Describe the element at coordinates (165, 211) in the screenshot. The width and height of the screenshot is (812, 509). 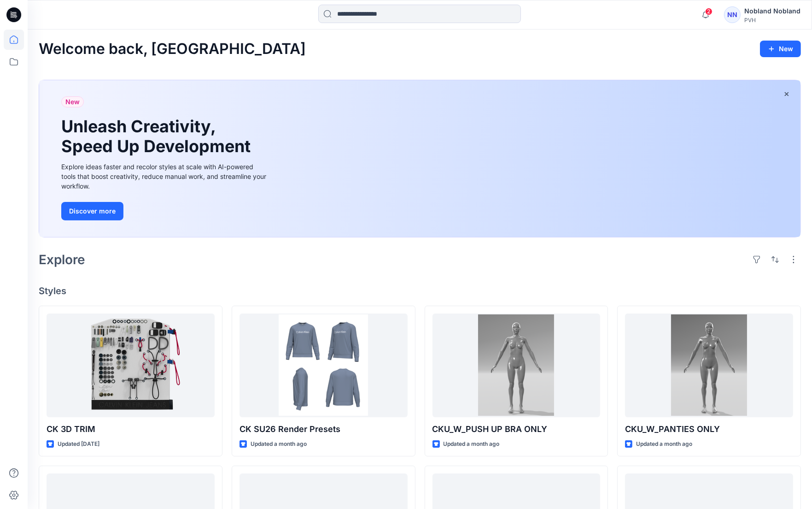
I see `a: Discover more` at that location.